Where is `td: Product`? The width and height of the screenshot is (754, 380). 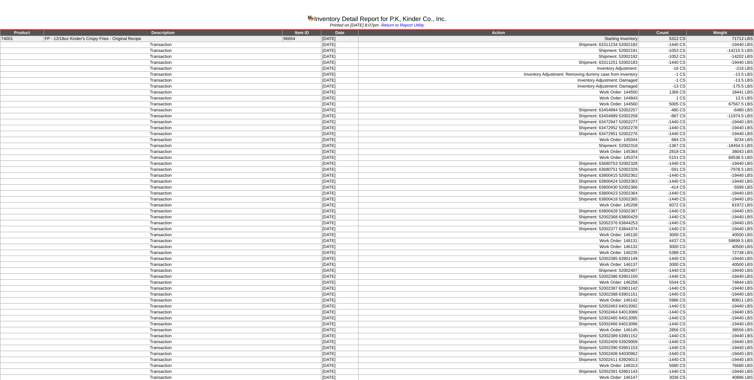 td: Product is located at coordinates (22, 33).